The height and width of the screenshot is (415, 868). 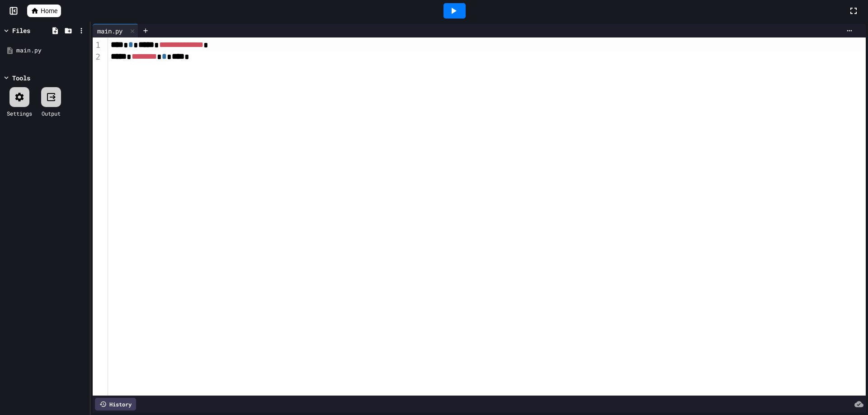 I want to click on div: 2, so click(x=98, y=57).